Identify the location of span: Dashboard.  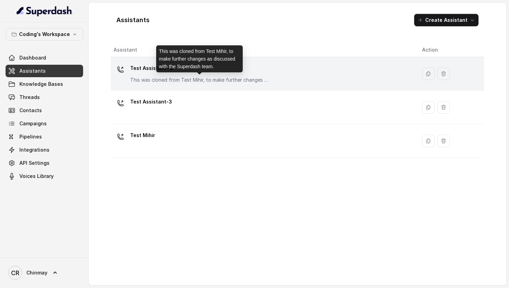
(33, 58).